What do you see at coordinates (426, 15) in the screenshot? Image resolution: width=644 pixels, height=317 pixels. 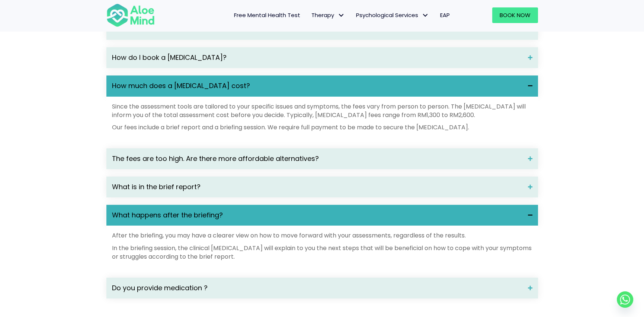 I see `span: Psychological Services: submenu` at bounding box center [426, 15].